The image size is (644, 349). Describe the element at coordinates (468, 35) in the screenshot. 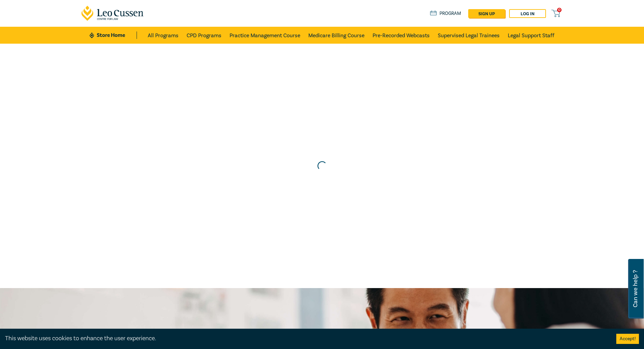

I see `a: Supervised Legal Trainees` at that location.